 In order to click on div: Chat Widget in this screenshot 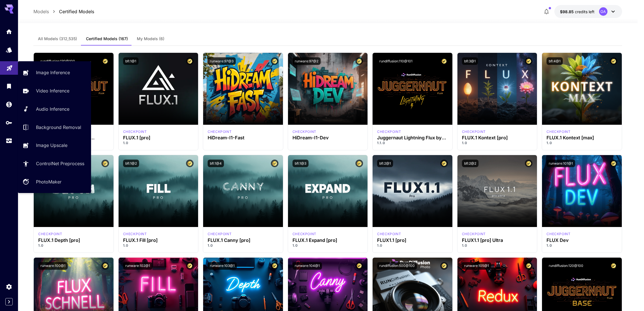, I will do `click(630, 297)`.